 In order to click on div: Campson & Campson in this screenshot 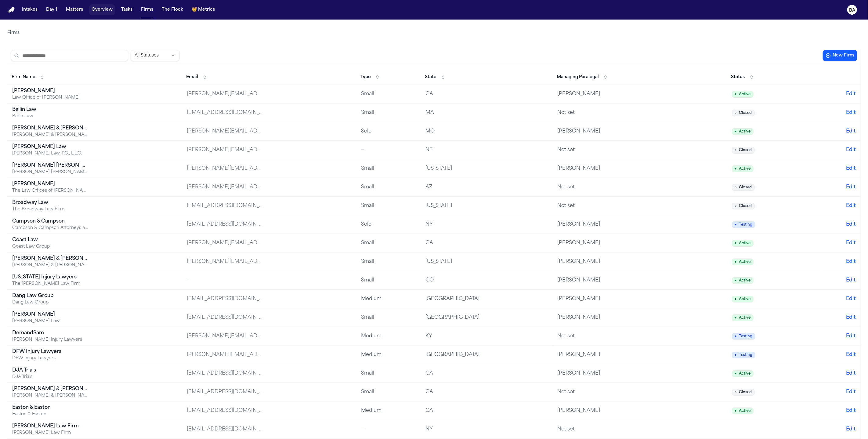, I will do `click(50, 221)`.